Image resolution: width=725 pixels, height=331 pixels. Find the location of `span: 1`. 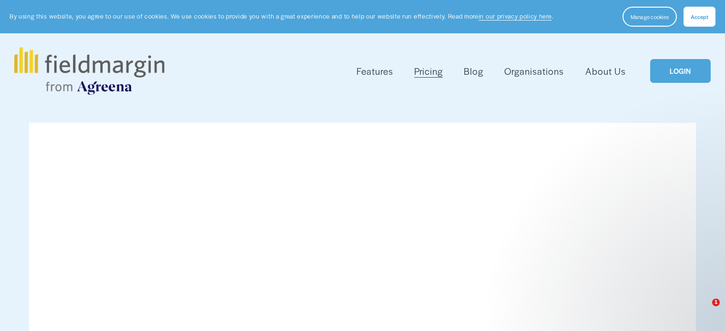

span: 1 is located at coordinates (716, 303).